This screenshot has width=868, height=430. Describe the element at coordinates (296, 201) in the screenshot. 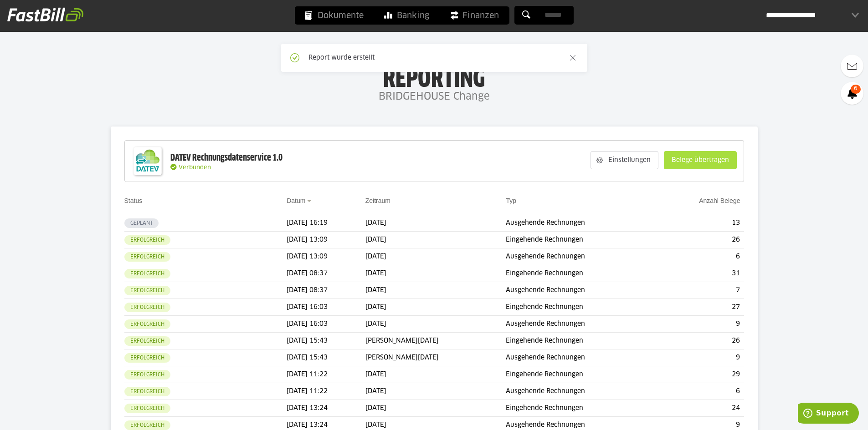

I see `a: Datum` at that location.